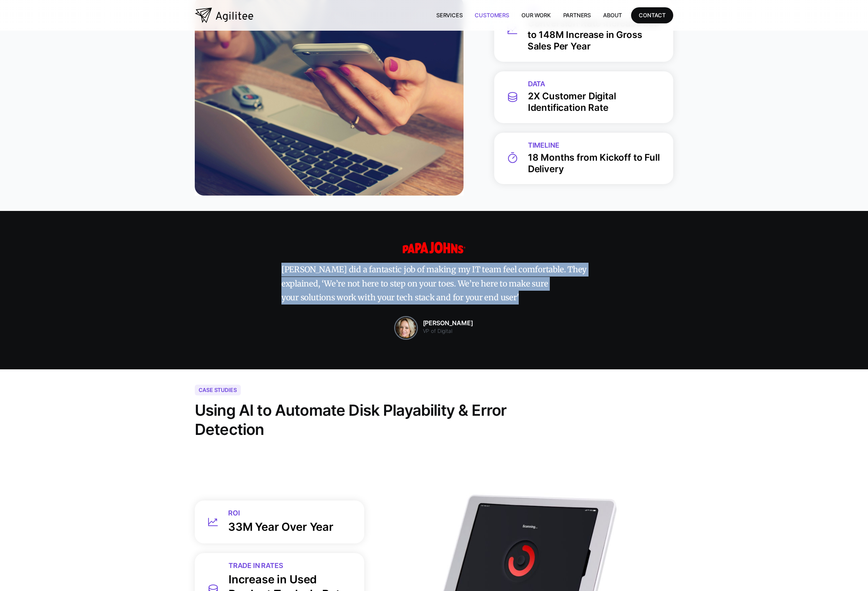  Describe the element at coordinates (652, 15) in the screenshot. I see `div: CONTACT` at that location.